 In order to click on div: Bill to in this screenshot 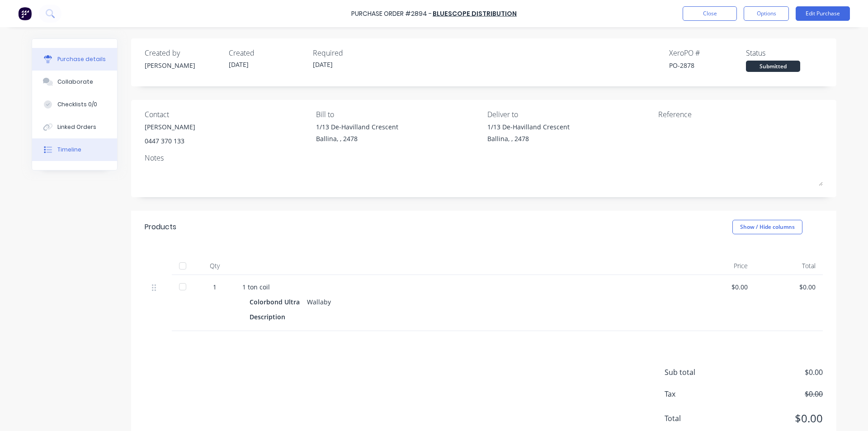, I will do `click(398, 115)`.